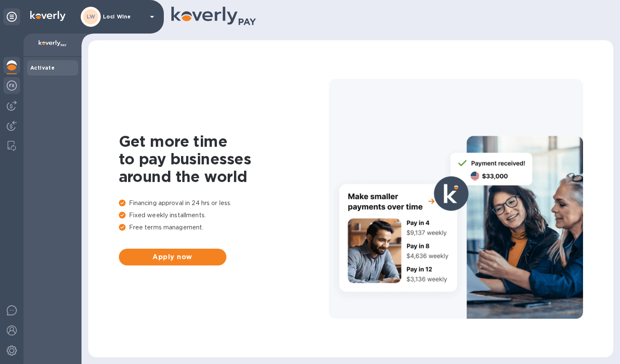  Describe the element at coordinates (224, 203) in the screenshot. I see `p: Financing approval in 24 hrs or less.` at that location.